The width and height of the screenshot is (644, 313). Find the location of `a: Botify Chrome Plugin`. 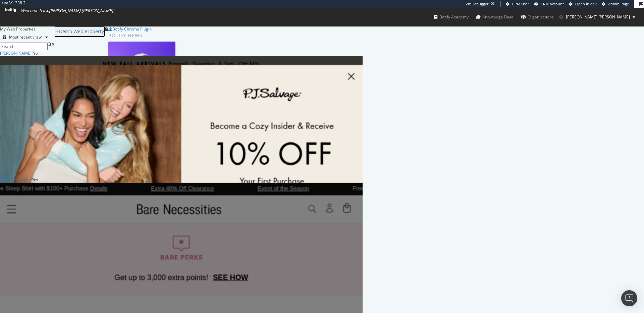

a: Botify Chrome Plugin is located at coordinates (130, 29).